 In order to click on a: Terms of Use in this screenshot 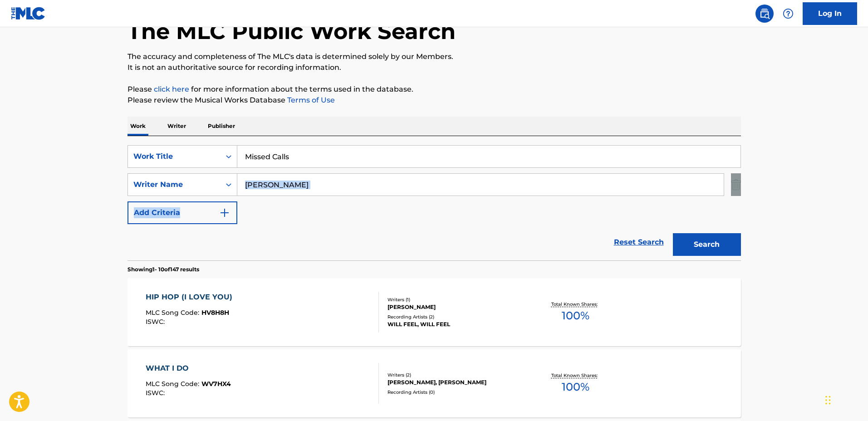, I will do `click(310, 100)`.